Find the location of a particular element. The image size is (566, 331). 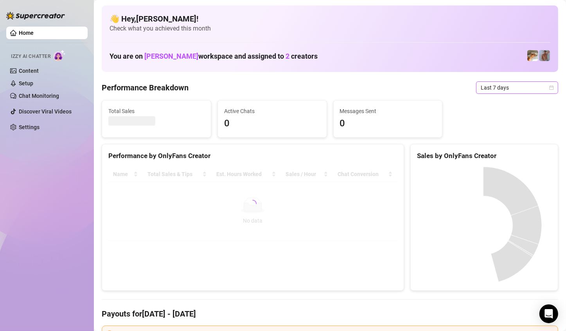

a: Content is located at coordinates (29, 71).